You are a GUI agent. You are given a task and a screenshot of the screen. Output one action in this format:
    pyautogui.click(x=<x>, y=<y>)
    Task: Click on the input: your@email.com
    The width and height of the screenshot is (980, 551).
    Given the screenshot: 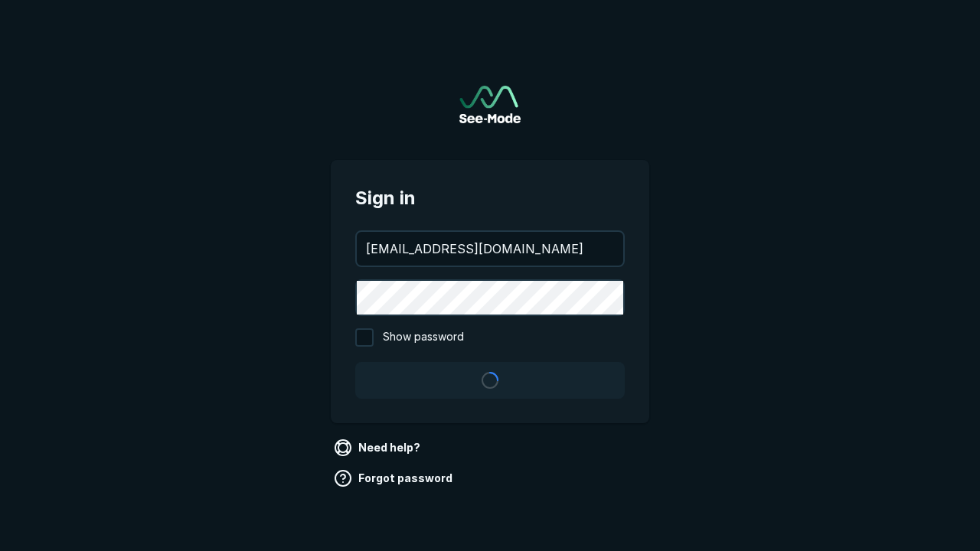 What is the action you would take?
    pyautogui.click(x=490, y=249)
    